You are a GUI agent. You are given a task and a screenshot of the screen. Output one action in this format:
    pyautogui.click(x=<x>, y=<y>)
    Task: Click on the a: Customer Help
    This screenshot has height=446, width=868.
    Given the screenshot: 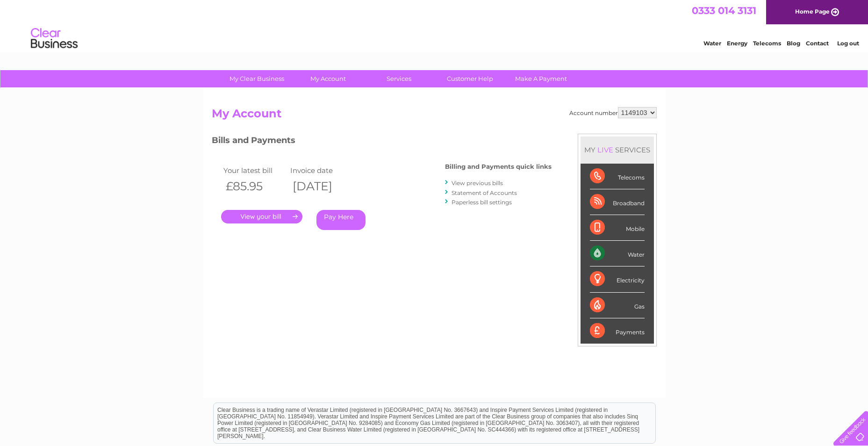 What is the action you would take?
    pyautogui.click(x=470, y=79)
    